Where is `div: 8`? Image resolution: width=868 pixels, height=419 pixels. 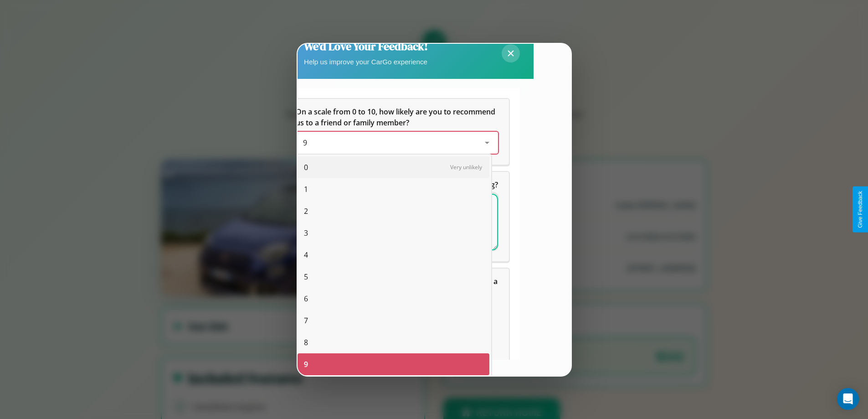
div: 8 is located at coordinates (393, 342).